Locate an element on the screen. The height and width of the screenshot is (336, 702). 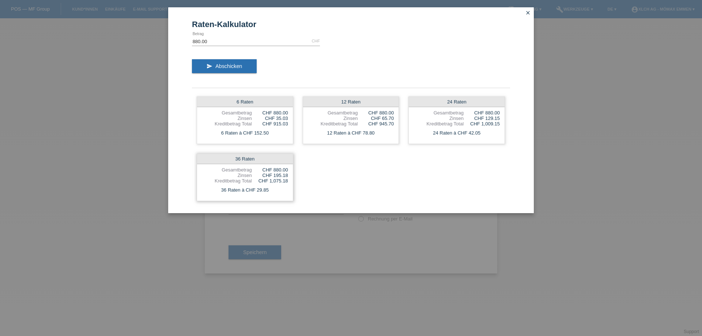
div: CHF 1,075.18 is located at coordinates (270, 181).